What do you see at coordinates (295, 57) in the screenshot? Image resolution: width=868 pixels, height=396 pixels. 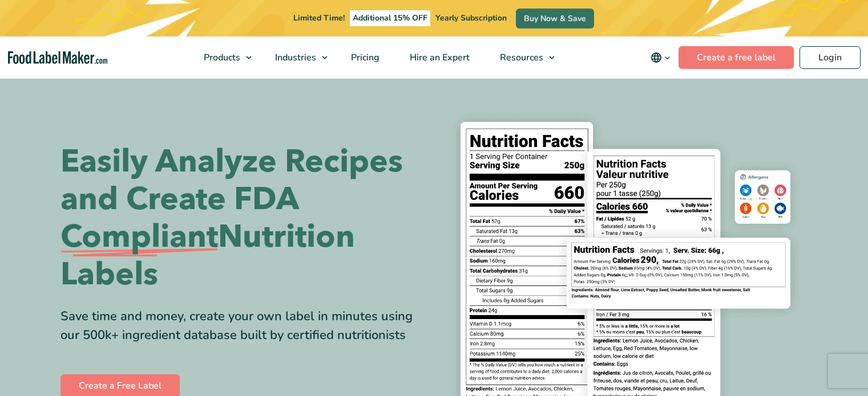 I see `span: Industries` at bounding box center [295, 57].